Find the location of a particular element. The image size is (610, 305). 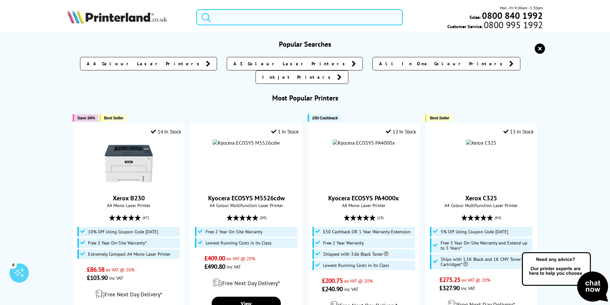

span: Free 3 Year On-Site Warranty* is located at coordinates (117, 243).